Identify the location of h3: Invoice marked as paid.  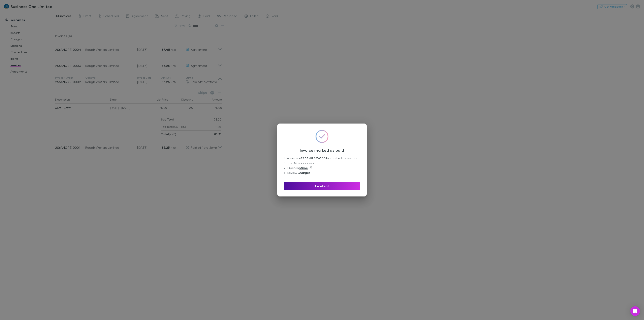
(322, 150).